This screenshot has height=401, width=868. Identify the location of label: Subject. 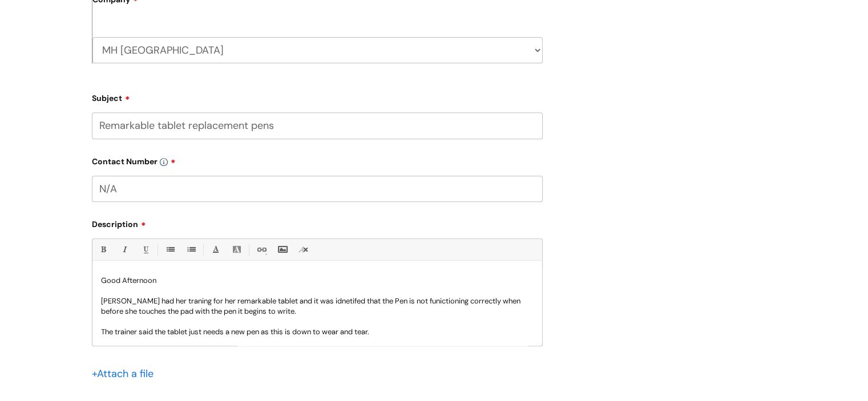
(317, 96).